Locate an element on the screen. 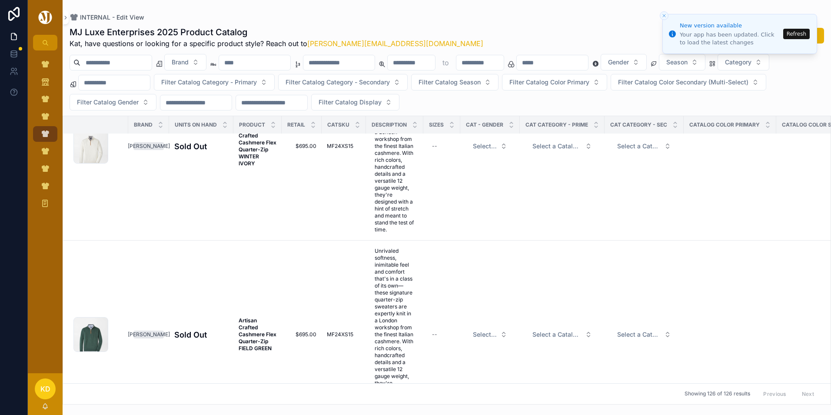 The image size is (831, 415). span: Category is located at coordinates (738, 62).